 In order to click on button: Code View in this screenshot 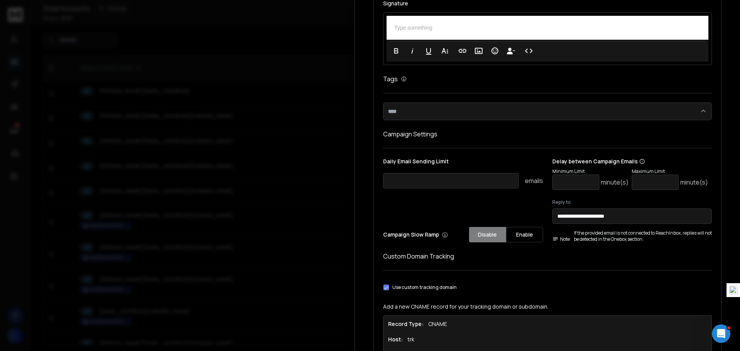, I will do `click(529, 51)`.